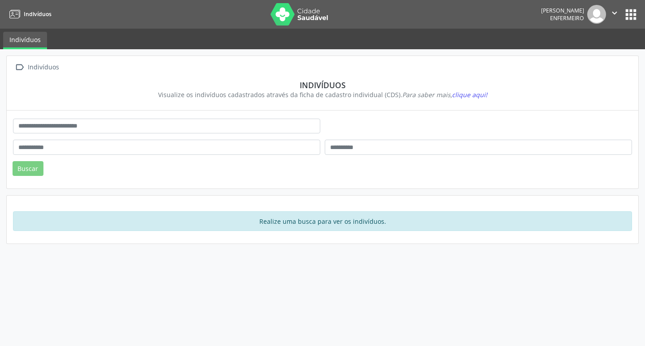 This screenshot has width=645, height=346. What do you see at coordinates (631, 14) in the screenshot?
I see `button: apps` at bounding box center [631, 14].